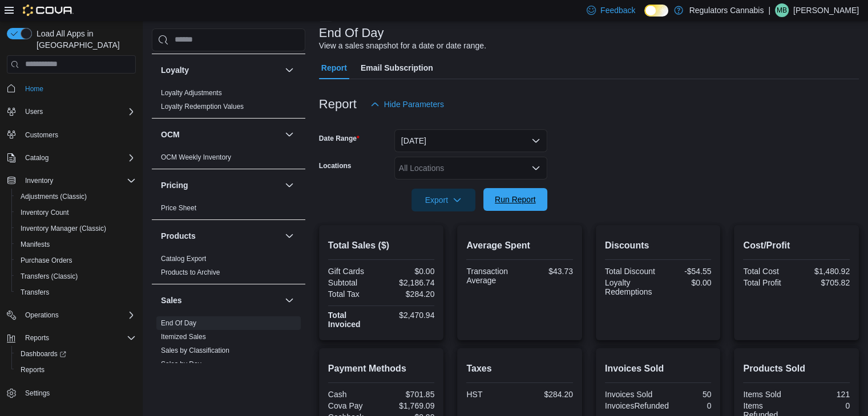  What do you see at coordinates (686, 271) in the screenshot?
I see `div: -$54.55` at bounding box center [686, 271].